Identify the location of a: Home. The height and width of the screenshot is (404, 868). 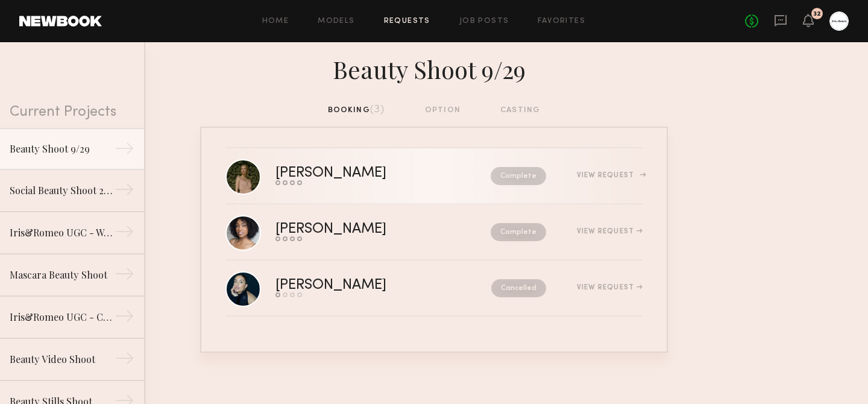
(275, 21).